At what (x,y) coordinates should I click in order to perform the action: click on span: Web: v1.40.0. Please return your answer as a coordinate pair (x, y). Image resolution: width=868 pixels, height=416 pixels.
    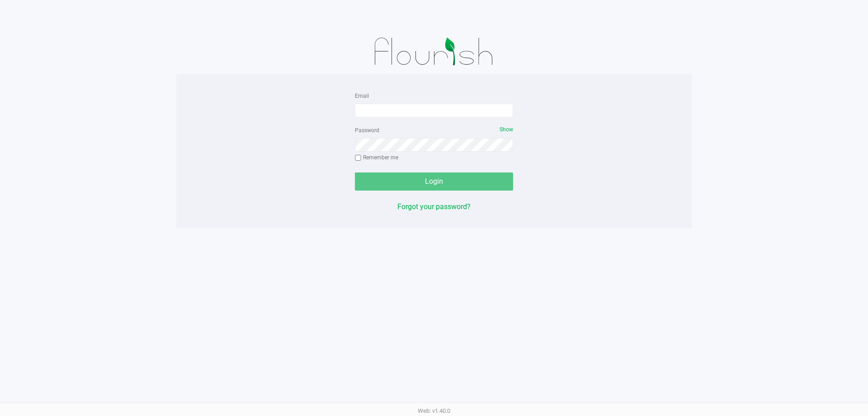
    Looking at the image, I should click on (434, 410).